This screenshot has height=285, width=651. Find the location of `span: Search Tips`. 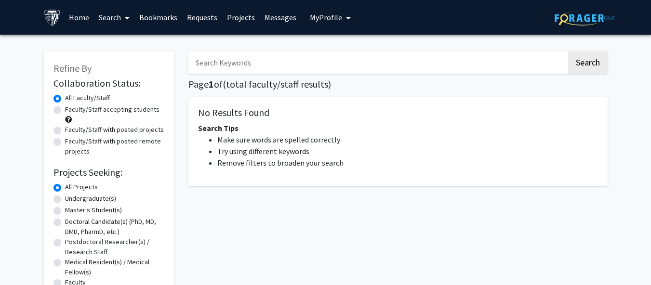

span: Search Tips is located at coordinates (218, 128).